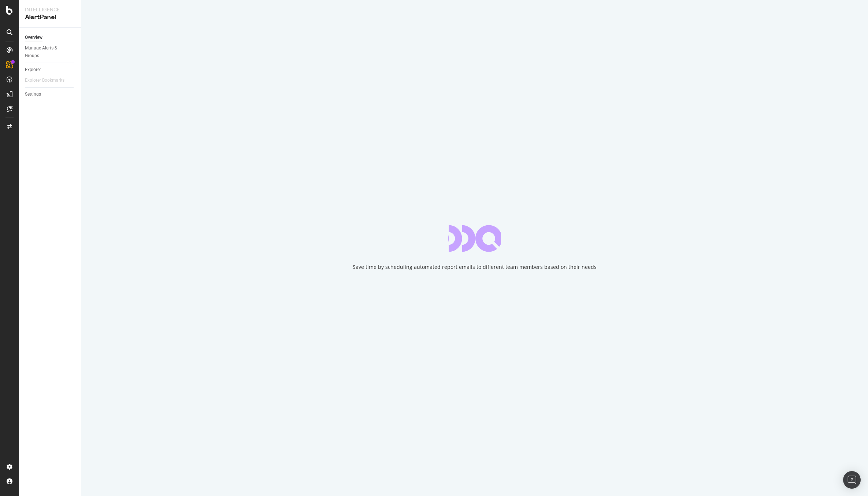 This screenshot has width=868, height=496. What do you see at coordinates (50, 94) in the screenshot?
I see `a: Settings` at bounding box center [50, 94].